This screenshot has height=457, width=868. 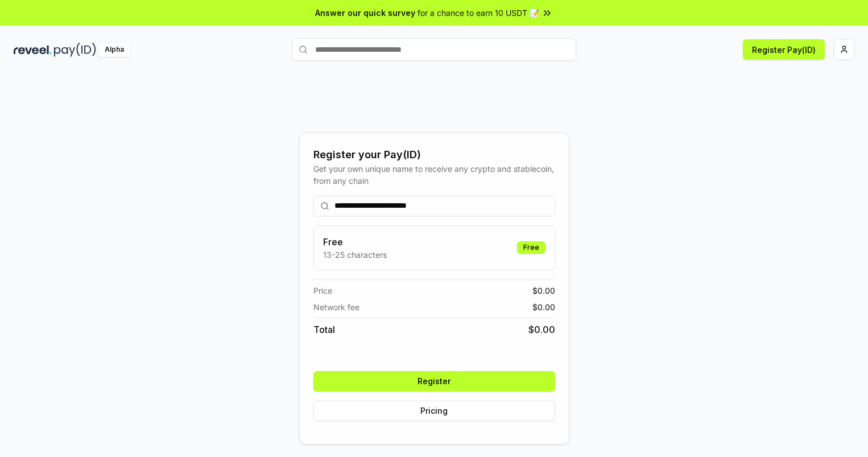 What do you see at coordinates (365, 13) in the screenshot?
I see `span: Answer our quick survey` at bounding box center [365, 13].